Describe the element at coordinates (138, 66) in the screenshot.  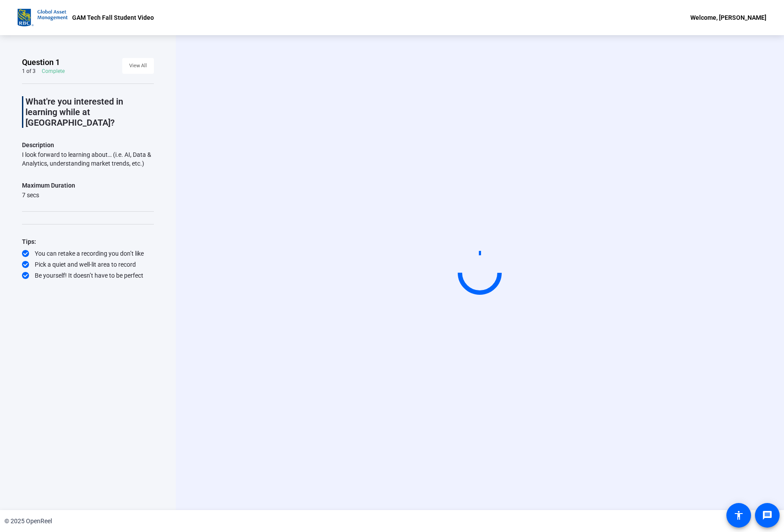
I see `button: View All` at that location.